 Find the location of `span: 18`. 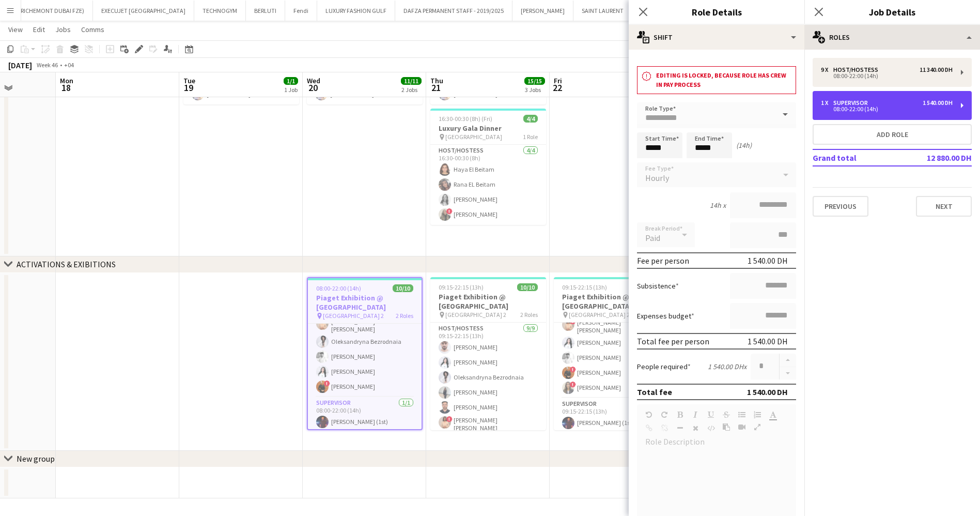

span: 18 is located at coordinates (66, 87).